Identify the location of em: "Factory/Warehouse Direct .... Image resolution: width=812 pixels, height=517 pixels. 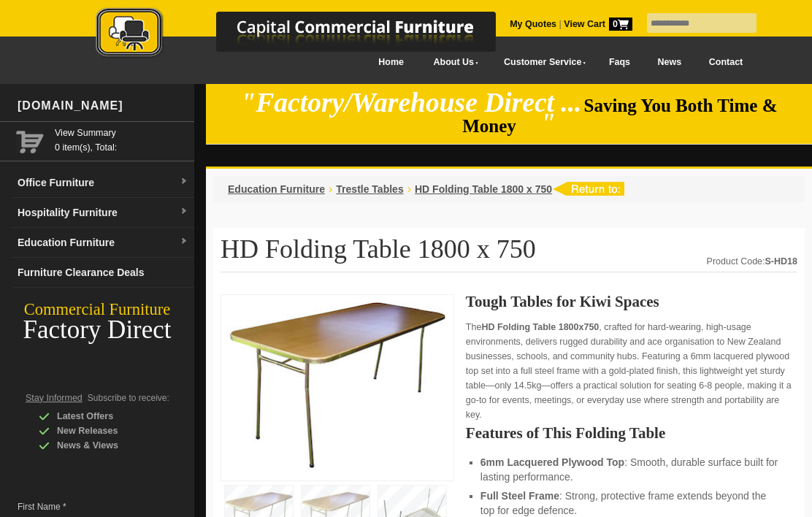
(411, 102).